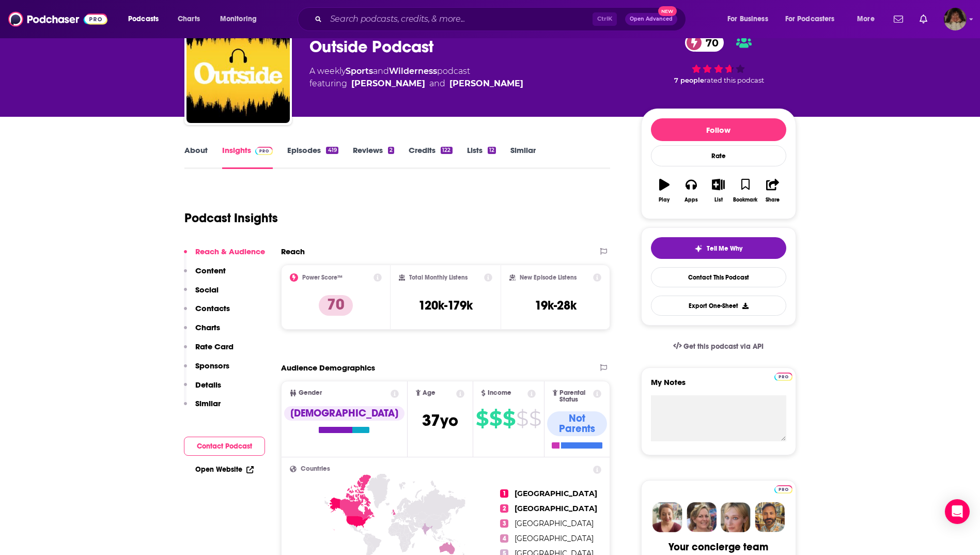  Describe the element at coordinates (310, 392) in the screenshot. I see `span: Gender` at that location.